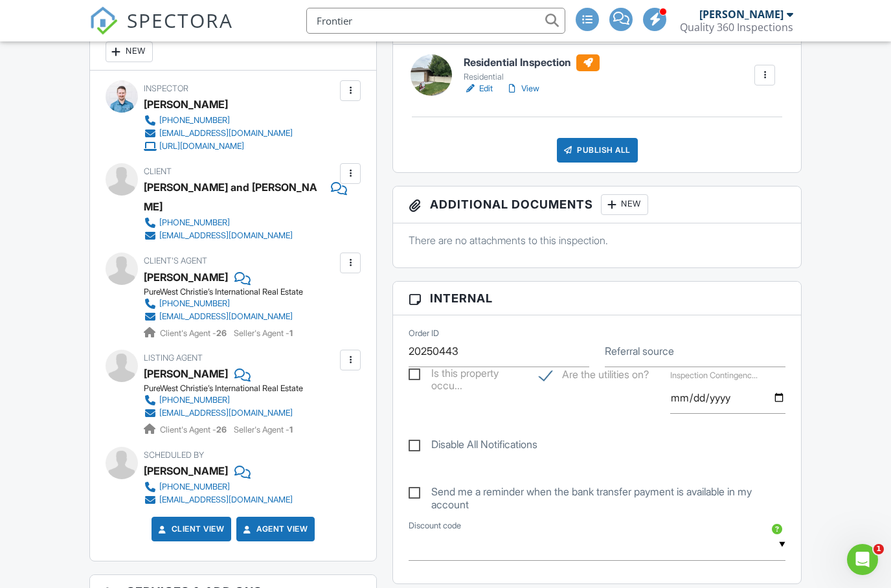 This screenshot has width=891, height=588. I want to click on label: Are the utilities on?, so click(594, 376).